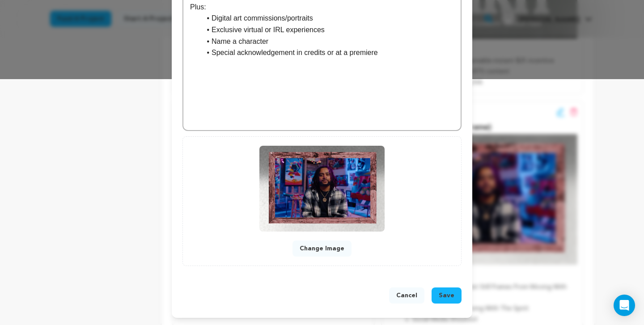 The height and width of the screenshot is (325, 644). I want to click on p: Plus:, so click(322, 7).